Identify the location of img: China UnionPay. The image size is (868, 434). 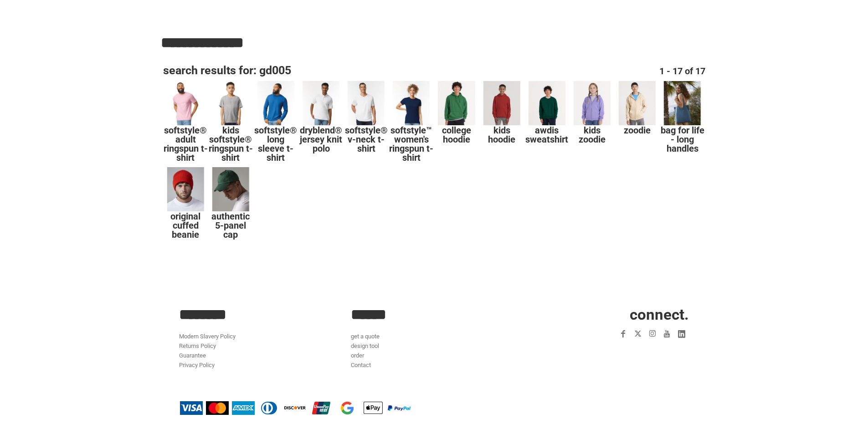
(321, 408).